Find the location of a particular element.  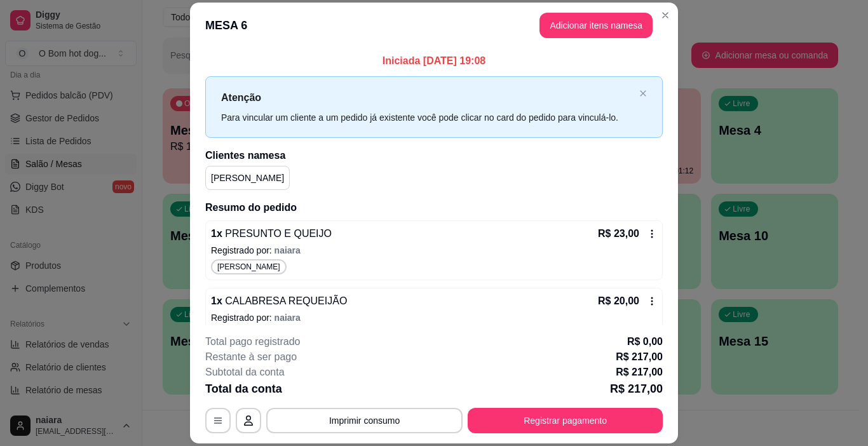

p: R$ 0,00 is located at coordinates (645, 342).